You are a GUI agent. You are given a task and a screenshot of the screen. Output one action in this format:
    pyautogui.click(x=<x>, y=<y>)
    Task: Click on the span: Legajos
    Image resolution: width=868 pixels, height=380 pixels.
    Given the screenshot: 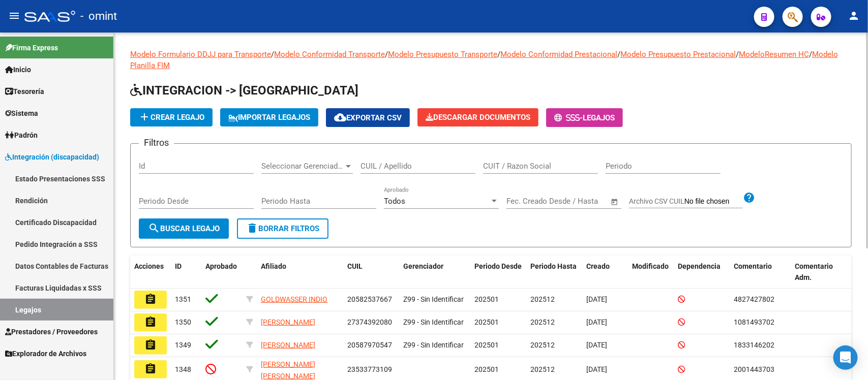 What is the action you would take?
    pyautogui.click(x=598, y=118)
    